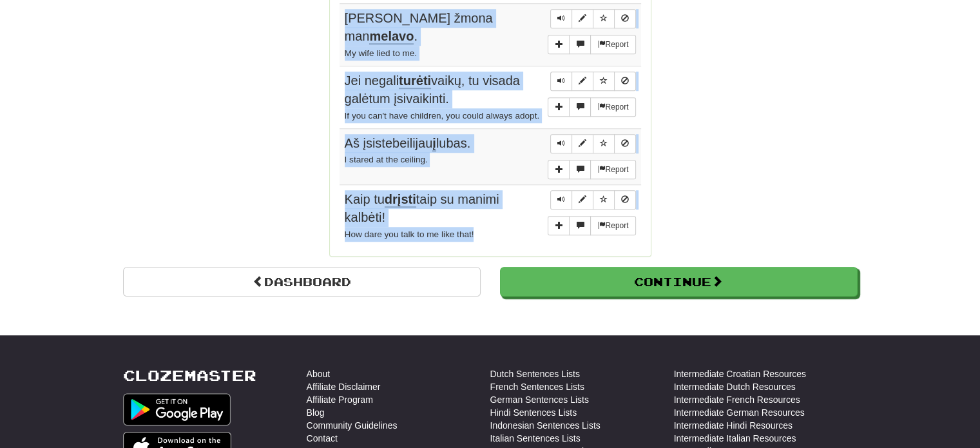  What do you see at coordinates (177, 409) in the screenshot?
I see `img: Get it on Google Play` at bounding box center [177, 409].